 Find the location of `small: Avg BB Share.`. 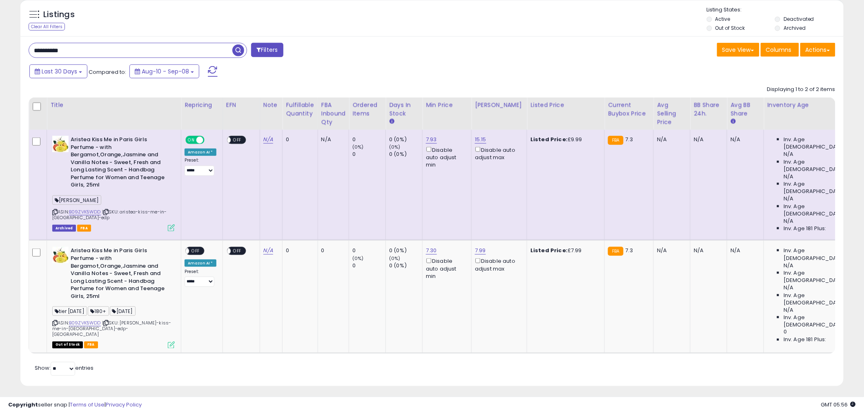

small: Avg BB Share. is located at coordinates (733, 122).